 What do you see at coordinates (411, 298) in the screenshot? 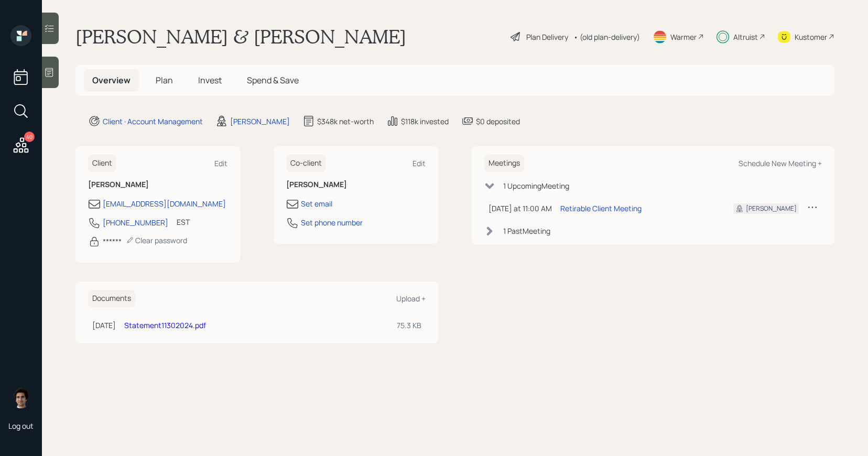
I see `div: Upload +` at bounding box center [411, 298].